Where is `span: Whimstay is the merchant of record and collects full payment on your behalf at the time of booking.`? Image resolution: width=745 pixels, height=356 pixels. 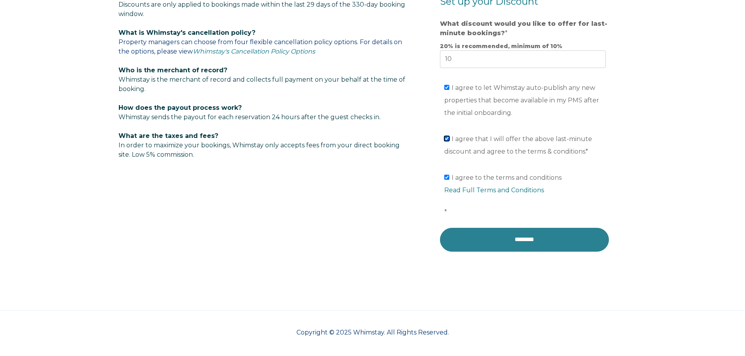
span: Whimstay is the merchant of record and collects full payment on your behalf at the time of booking. is located at coordinates (262, 84).